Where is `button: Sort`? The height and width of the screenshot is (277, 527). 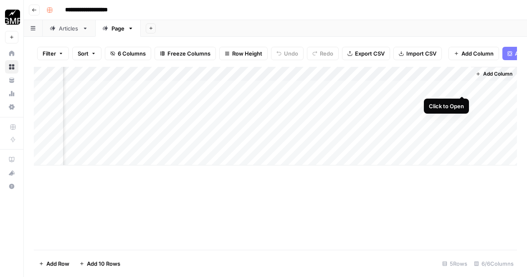
button: Sort is located at coordinates (87, 53).